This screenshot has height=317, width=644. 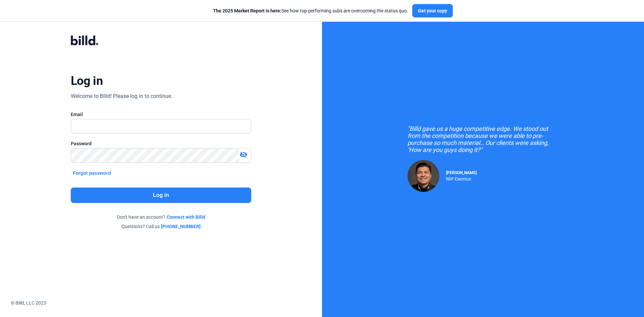 I want to click on div: Log in, so click(x=86, y=81).